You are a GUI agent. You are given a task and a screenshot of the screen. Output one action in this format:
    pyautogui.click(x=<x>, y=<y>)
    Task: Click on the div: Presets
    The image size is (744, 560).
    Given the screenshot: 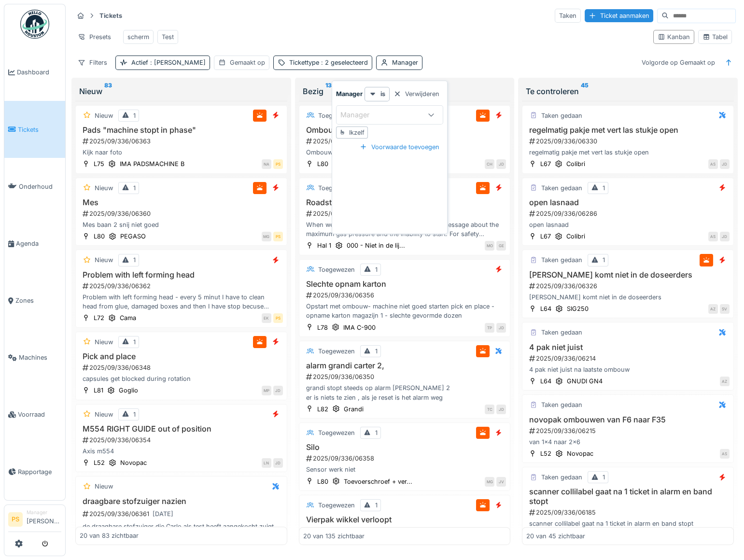 What is the action you would take?
    pyautogui.click(x=94, y=37)
    